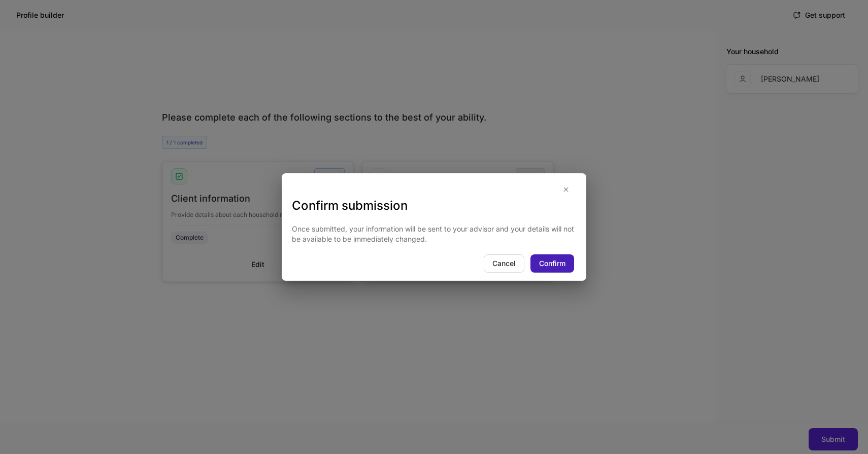 This screenshot has width=868, height=454. I want to click on div: Cancel, so click(504, 264).